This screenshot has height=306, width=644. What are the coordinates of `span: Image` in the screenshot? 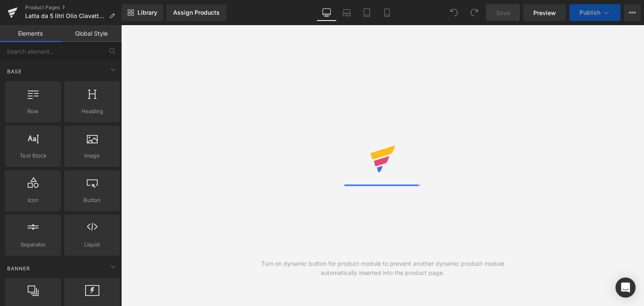 It's located at (92, 155).